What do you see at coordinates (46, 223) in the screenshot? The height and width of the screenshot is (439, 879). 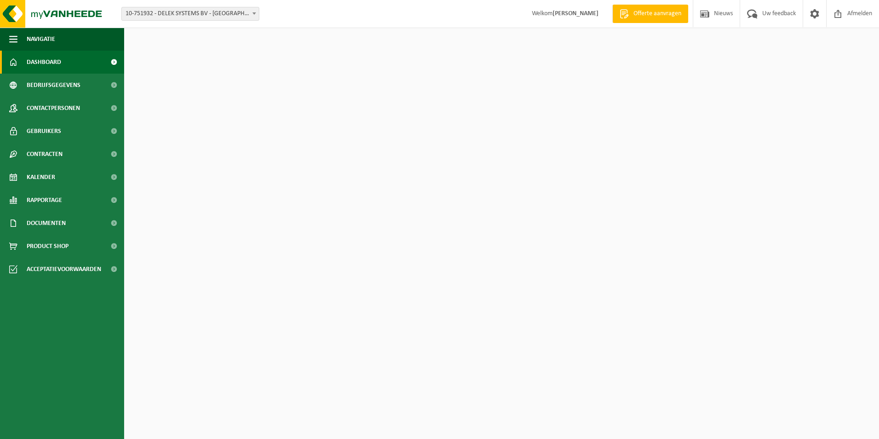 I see `span: Documenten` at bounding box center [46, 223].